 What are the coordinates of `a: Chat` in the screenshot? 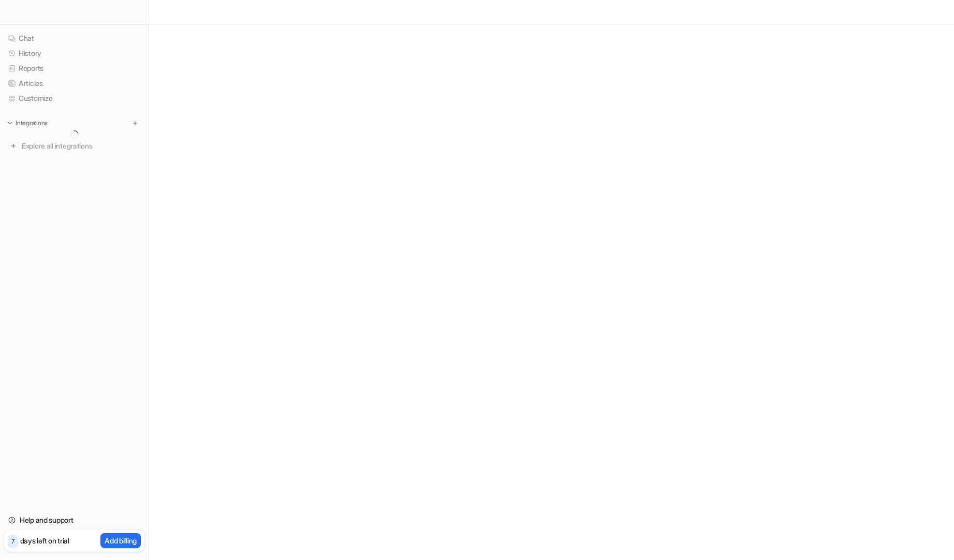 It's located at (74, 38).